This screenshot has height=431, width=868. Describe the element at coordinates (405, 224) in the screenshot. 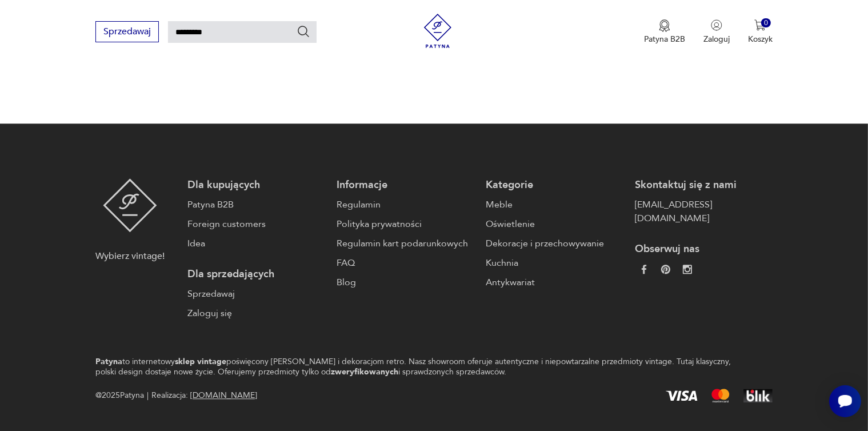

I see `a: Polityka prywatności` at that location.